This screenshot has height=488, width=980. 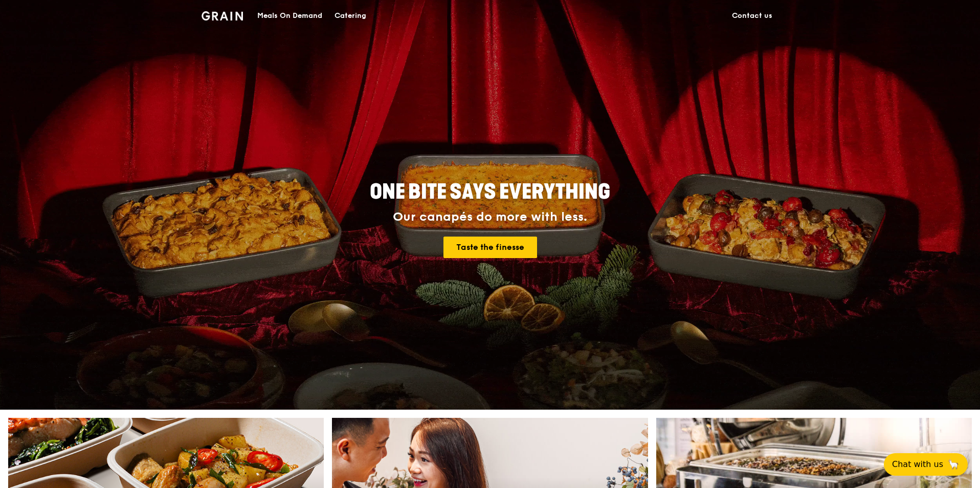 What do you see at coordinates (222, 16) in the screenshot?
I see `img: Grain` at bounding box center [222, 16].